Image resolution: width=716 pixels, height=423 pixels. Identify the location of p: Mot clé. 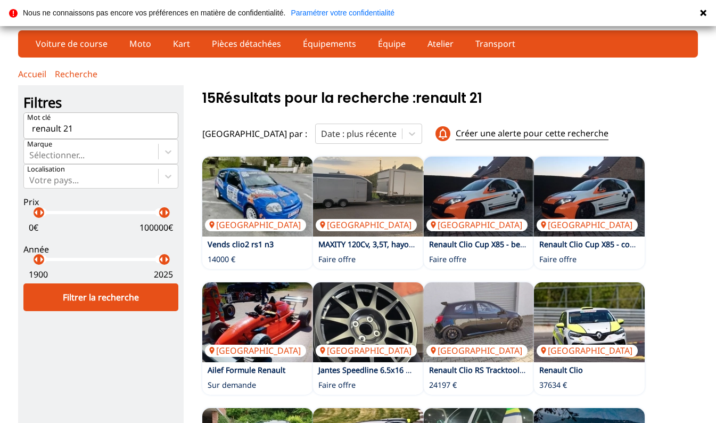
(39, 118).